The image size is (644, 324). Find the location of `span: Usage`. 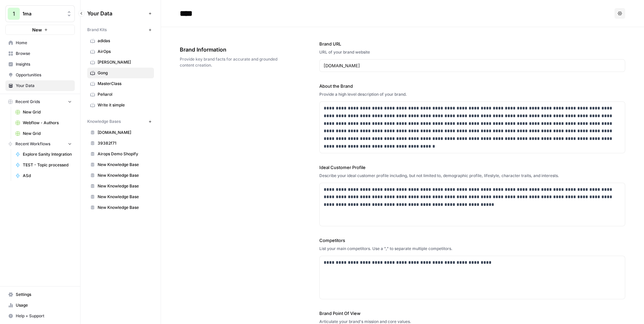

span: Usage is located at coordinates (43, 305).